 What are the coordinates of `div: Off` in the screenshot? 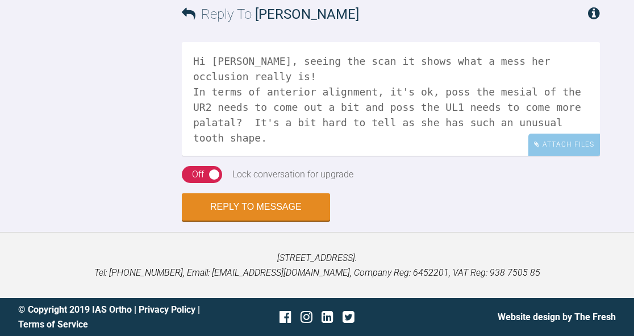 It's located at (198, 175).